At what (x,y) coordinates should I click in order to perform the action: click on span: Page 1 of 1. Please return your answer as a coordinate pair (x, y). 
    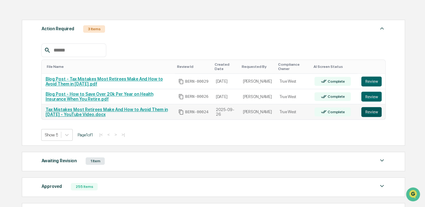
    Looking at the image, I should click on (85, 135).